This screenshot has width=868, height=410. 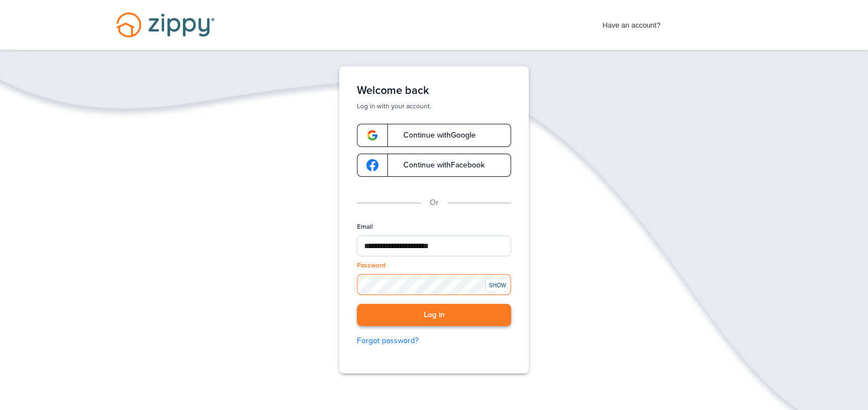 I want to click on label: Email, so click(x=365, y=227).